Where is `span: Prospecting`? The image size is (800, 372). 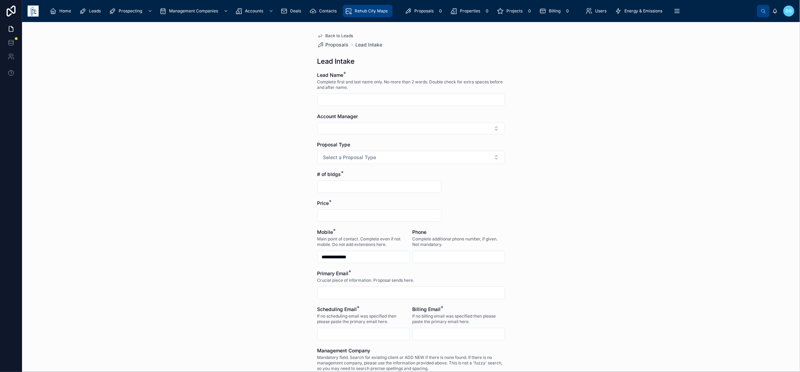
span: Prospecting is located at coordinates (130, 11).